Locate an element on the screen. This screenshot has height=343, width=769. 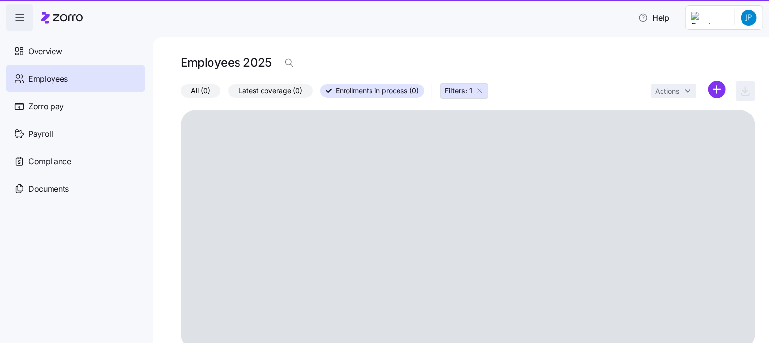
a: Payroll is located at coordinates (76, 134).